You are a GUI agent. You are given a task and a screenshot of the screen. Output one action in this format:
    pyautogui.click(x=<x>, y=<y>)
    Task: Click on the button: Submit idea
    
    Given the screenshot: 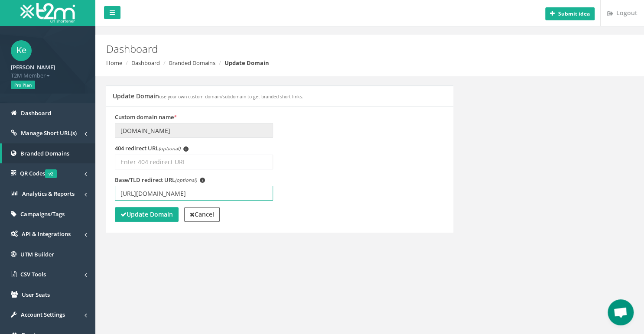 What is the action you would take?
    pyautogui.click(x=570, y=14)
    